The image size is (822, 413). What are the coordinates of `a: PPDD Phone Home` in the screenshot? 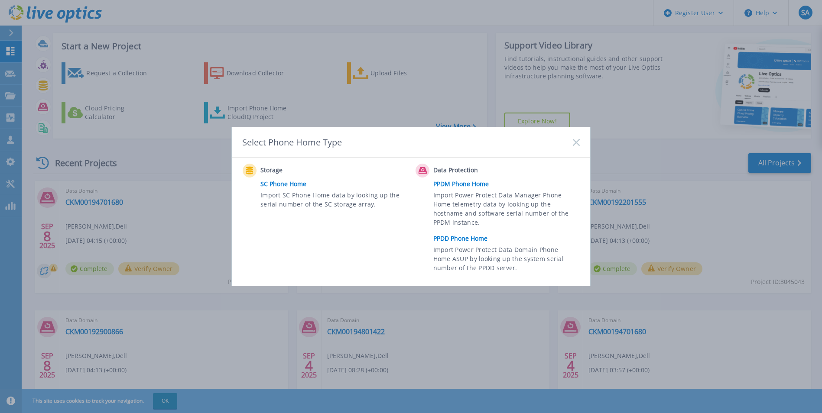 It's located at (509, 239).